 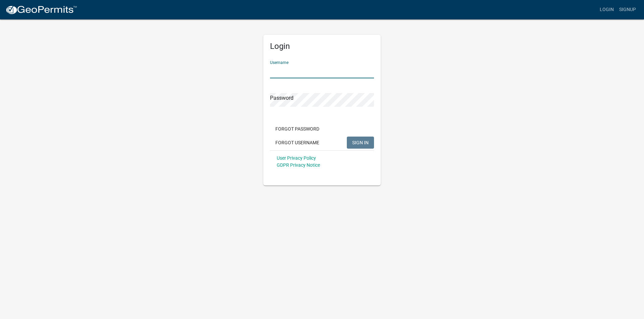 What do you see at coordinates (360, 142) in the screenshot?
I see `button: SIGN IN` at bounding box center [360, 142].